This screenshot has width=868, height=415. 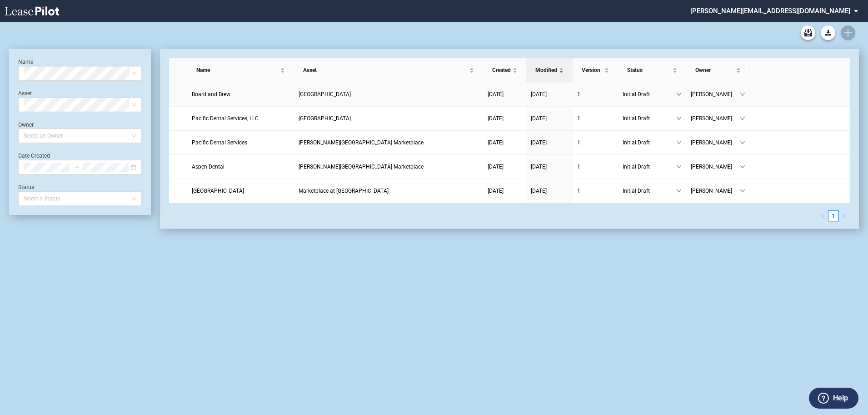 What do you see at coordinates (77, 167) in the screenshot?
I see `span: swap-right` at bounding box center [77, 167].